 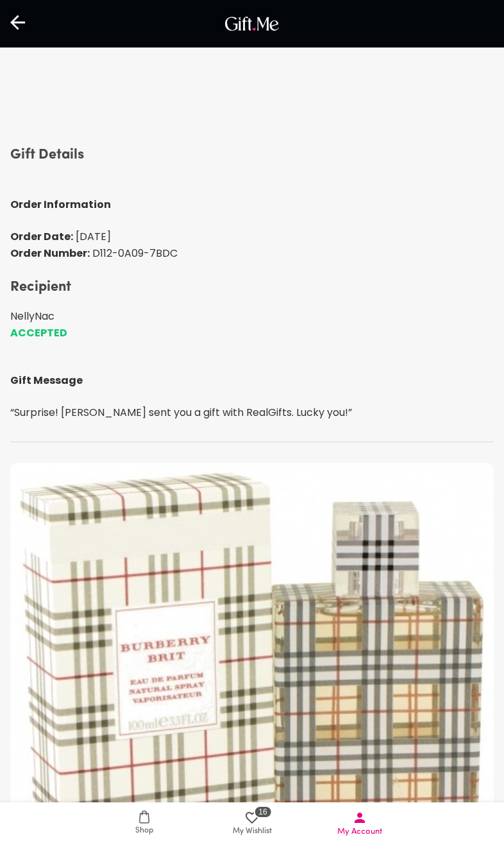 I want to click on span: My Account, so click(x=360, y=831).